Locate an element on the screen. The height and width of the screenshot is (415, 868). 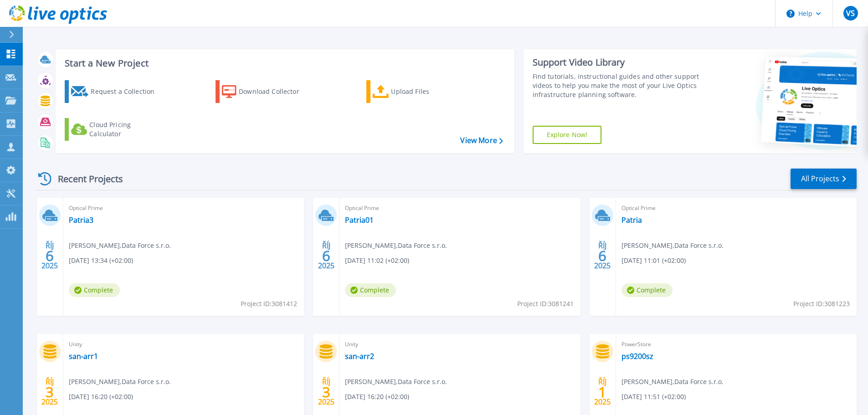
div: Cloud Pricing Calculator is located at coordinates (126, 129).